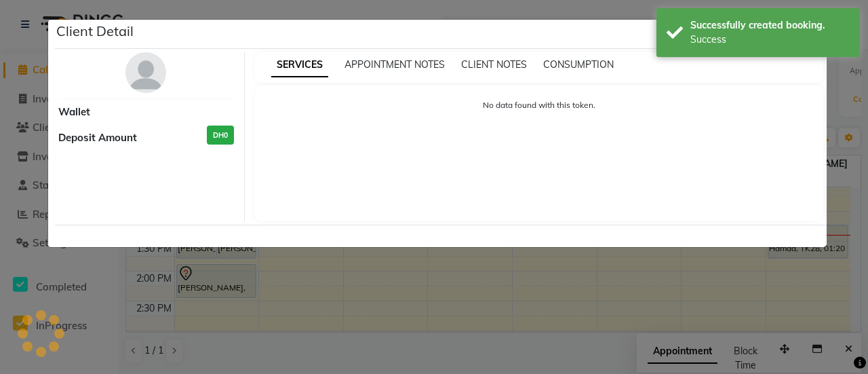 This screenshot has width=868, height=374. Describe the element at coordinates (394, 65) in the screenshot. I see `span: APPOINTMENT NOTES` at that location.